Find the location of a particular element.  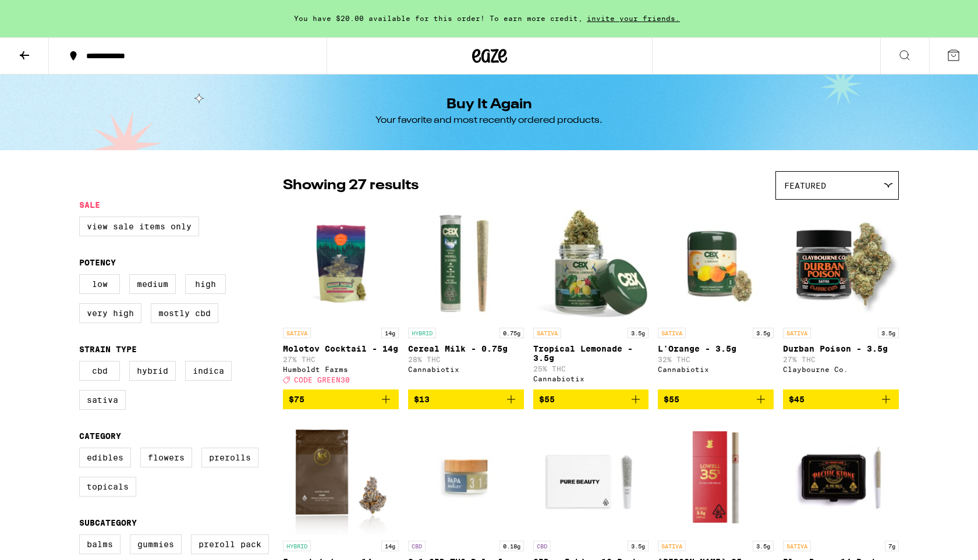

label: High is located at coordinates (205, 284).